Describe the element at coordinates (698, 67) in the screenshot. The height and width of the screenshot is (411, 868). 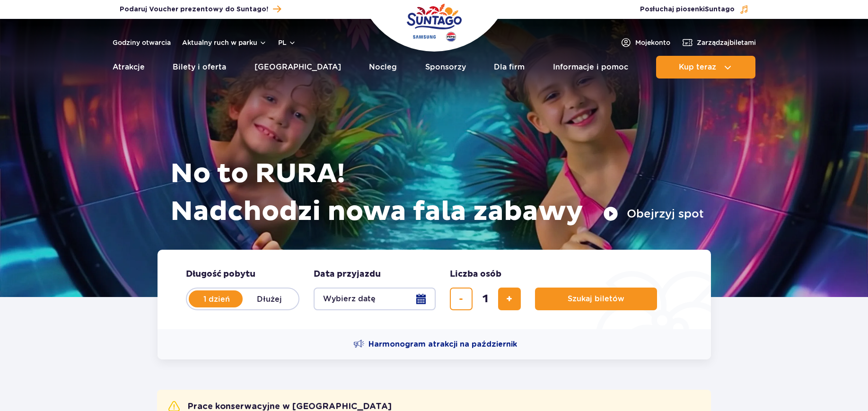
I see `span: Kup teraz` at that location.